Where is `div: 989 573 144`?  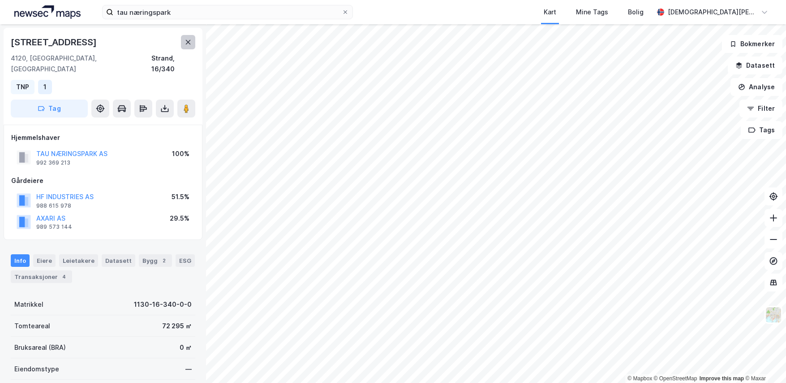
div: 989 573 144 is located at coordinates (54, 227).